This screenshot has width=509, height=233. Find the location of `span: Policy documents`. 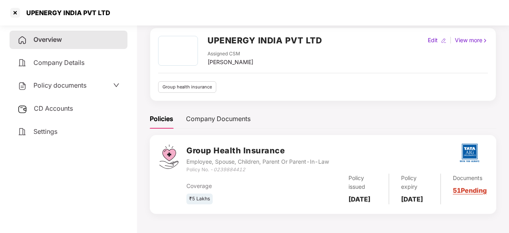

span: Policy documents is located at coordinates (60, 85).